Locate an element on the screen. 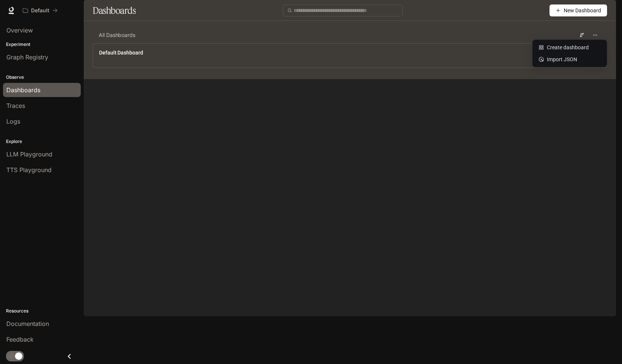 The height and width of the screenshot is (364, 622). p: Default is located at coordinates (40, 11).